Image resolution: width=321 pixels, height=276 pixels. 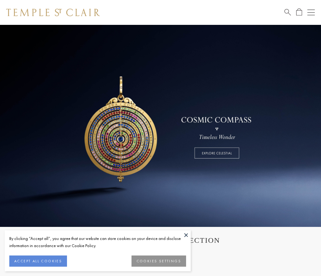 What do you see at coordinates (159, 261) in the screenshot?
I see `button: COOKIES SETTINGS` at bounding box center [159, 261].